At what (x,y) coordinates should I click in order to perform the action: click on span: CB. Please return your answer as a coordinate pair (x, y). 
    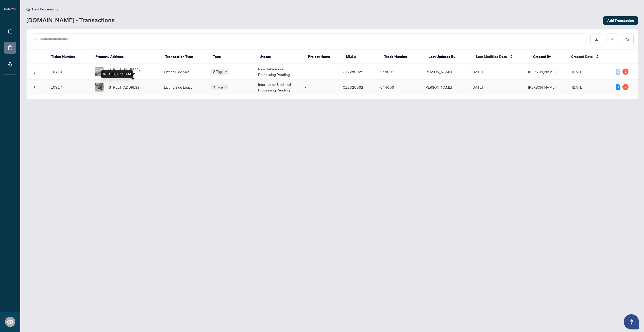
    Looking at the image, I should click on (10, 322).